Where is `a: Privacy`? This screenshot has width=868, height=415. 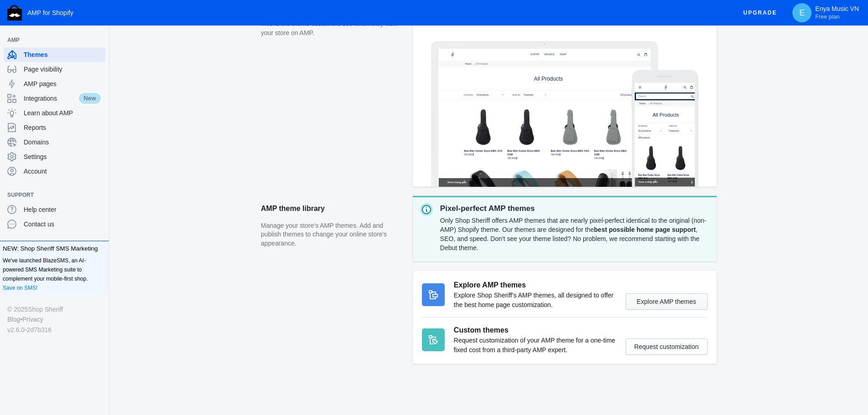
a: Privacy is located at coordinates (33, 320).